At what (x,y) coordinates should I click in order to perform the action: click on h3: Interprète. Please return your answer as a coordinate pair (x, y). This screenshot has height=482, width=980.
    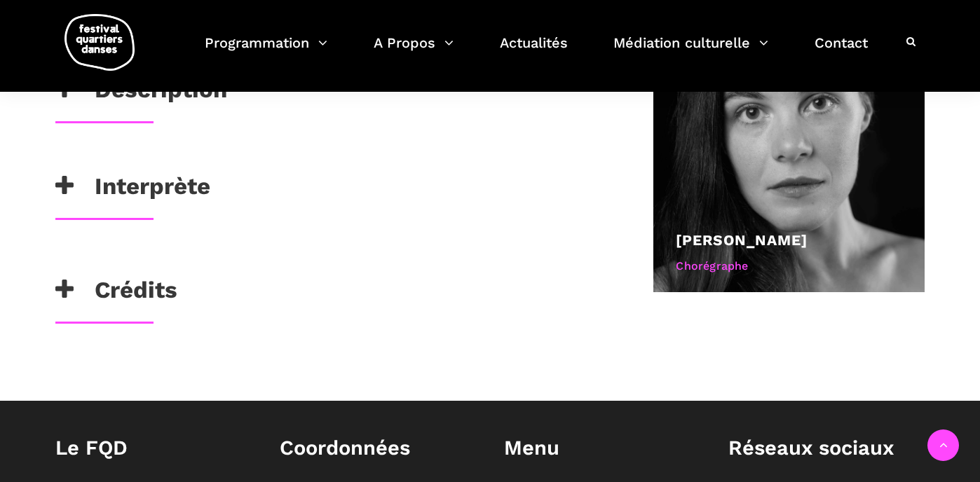
    Looking at the image, I should click on (133, 190).